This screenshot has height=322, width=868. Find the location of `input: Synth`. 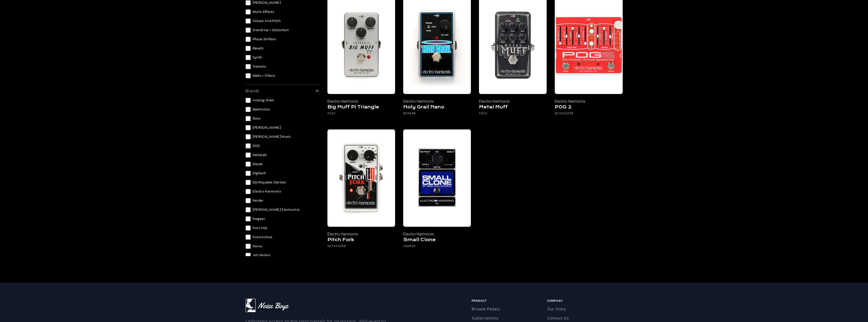

input: Synth is located at coordinates (248, 58).